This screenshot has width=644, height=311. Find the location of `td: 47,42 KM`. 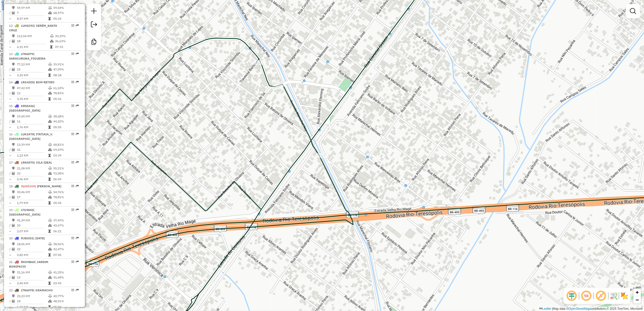

td: 47,42 KM is located at coordinates (33, 88).